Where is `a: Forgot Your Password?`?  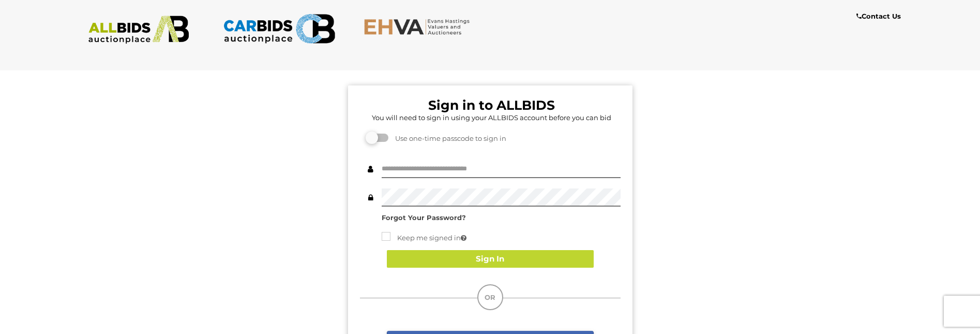 a: Forgot Your Password? is located at coordinates (424, 217).